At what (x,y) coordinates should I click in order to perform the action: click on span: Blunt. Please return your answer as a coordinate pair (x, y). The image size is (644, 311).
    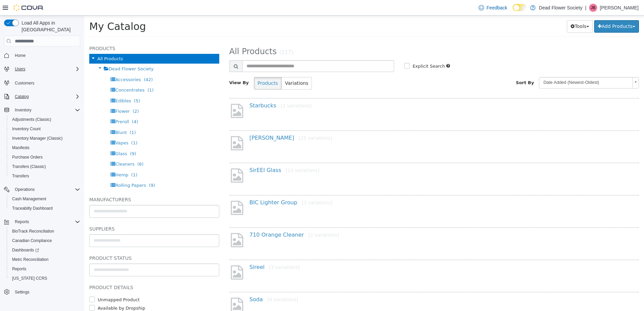
    Looking at the image, I should click on (37, 117).